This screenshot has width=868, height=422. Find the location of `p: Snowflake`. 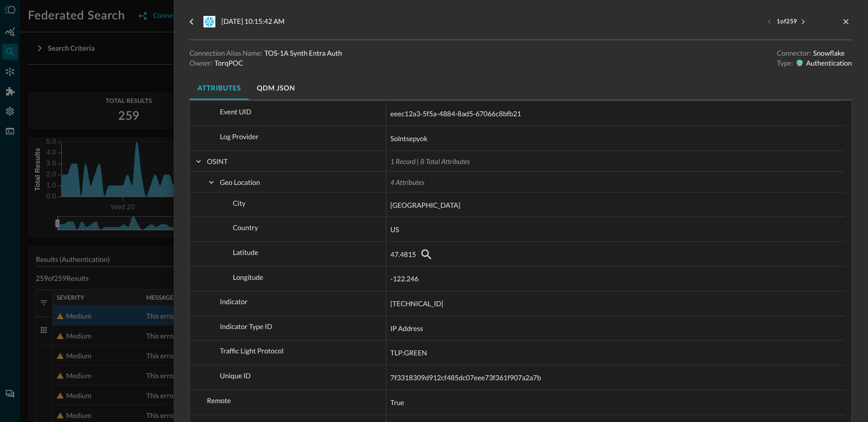

p: Snowflake is located at coordinates (828, 53).